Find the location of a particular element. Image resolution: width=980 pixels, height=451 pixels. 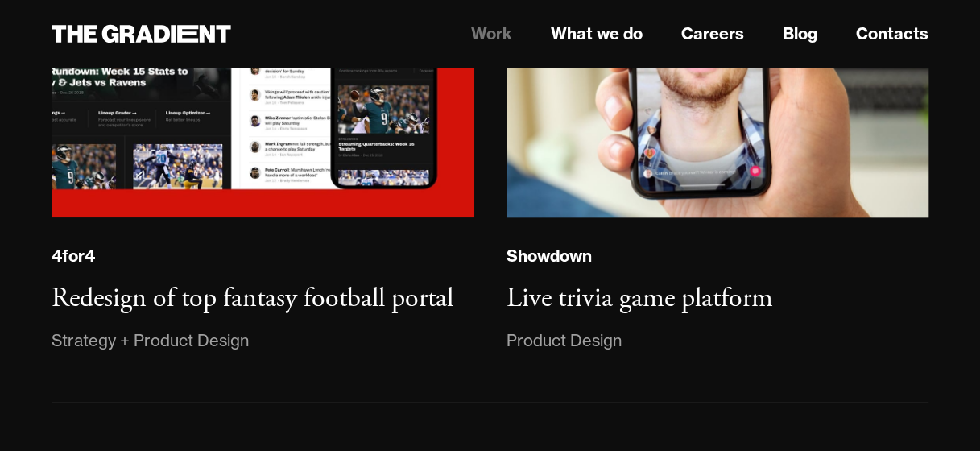

div: Showdown is located at coordinates (549, 256).